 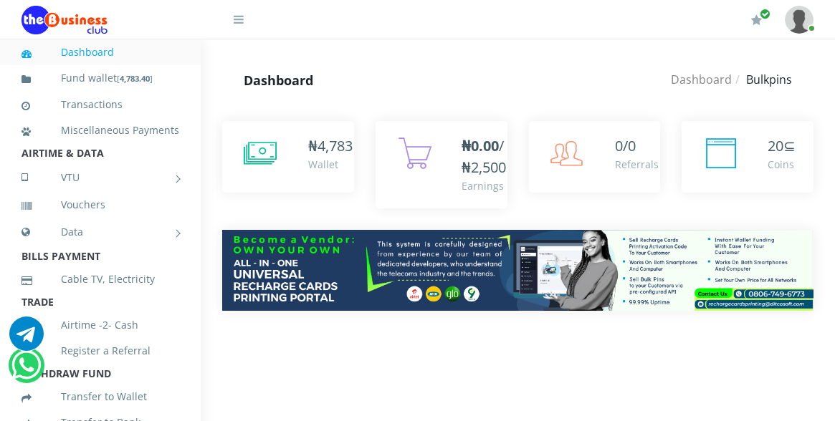 What do you see at coordinates (100, 205) in the screenshot?
I see `a: Vouchers` at bounding box center [100, 205].